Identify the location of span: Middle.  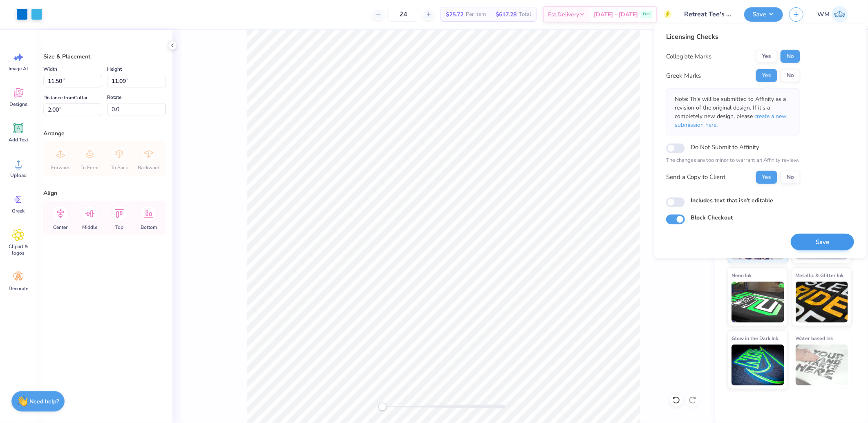
(90, 227).